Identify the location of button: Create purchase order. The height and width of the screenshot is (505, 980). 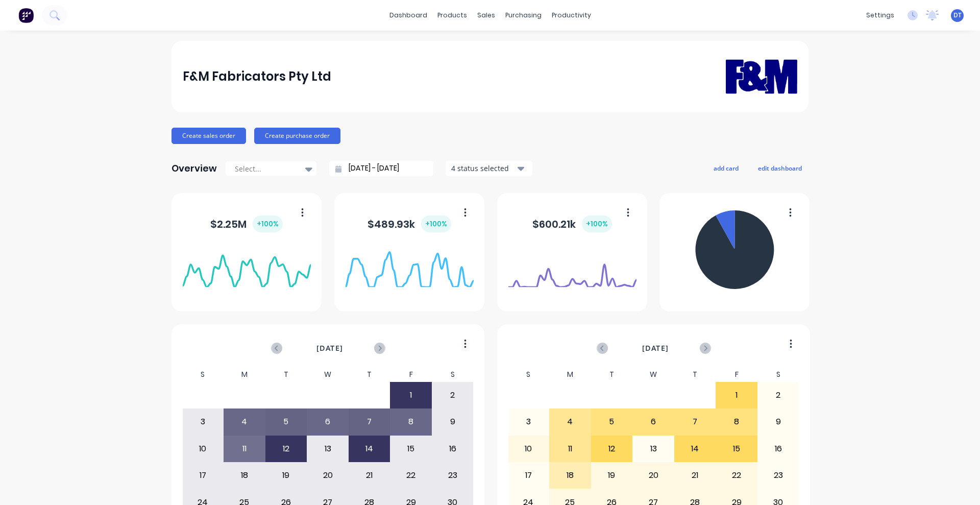
(297, 136).